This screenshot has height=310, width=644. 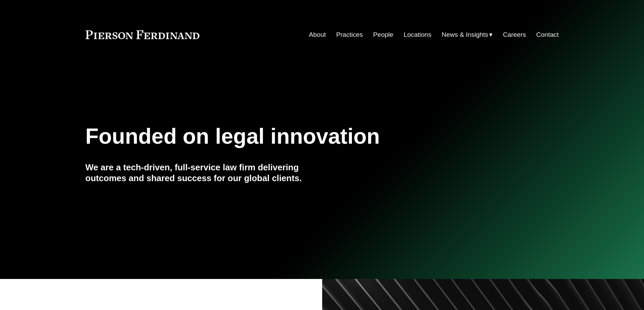 What do you see at coordinates (417, 35) in the screenshot?
I see `a: Locations` at bounding box center [417, 35].